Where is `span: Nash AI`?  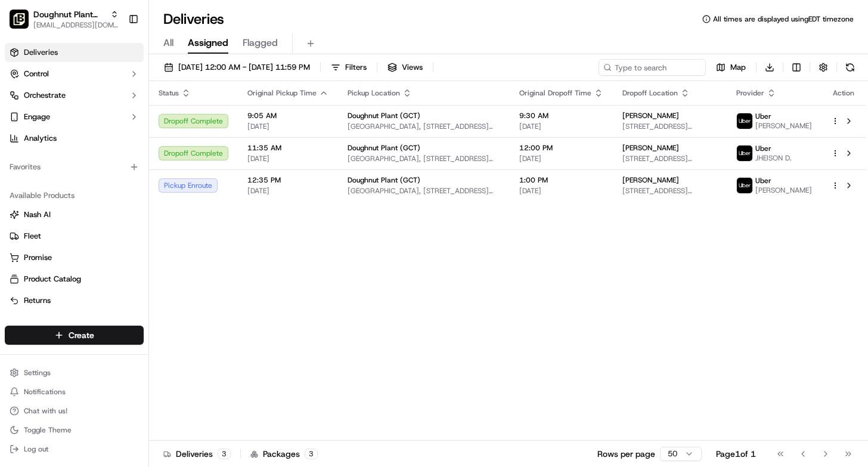
span: Nash AI is located at coordinates (37, 214).